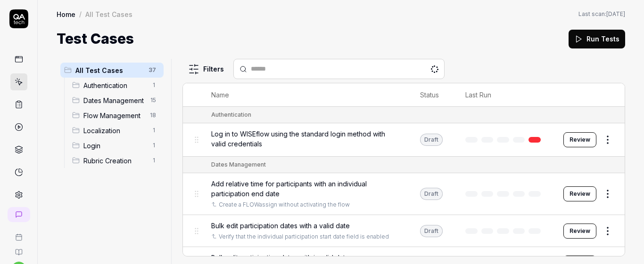  Describe the element at coordinates (109, 14) in the screenshot. I see `div: All Test Cases` at that location.